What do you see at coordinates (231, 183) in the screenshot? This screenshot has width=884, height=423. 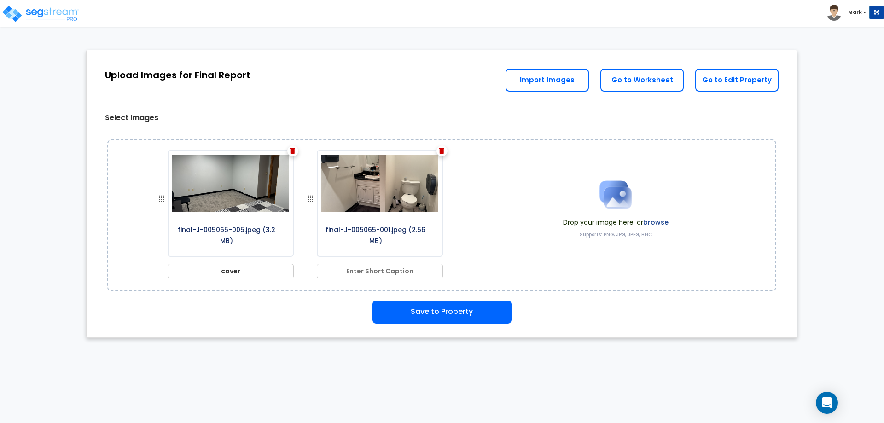 I see `img: Z` at bounding box center [231, 183].